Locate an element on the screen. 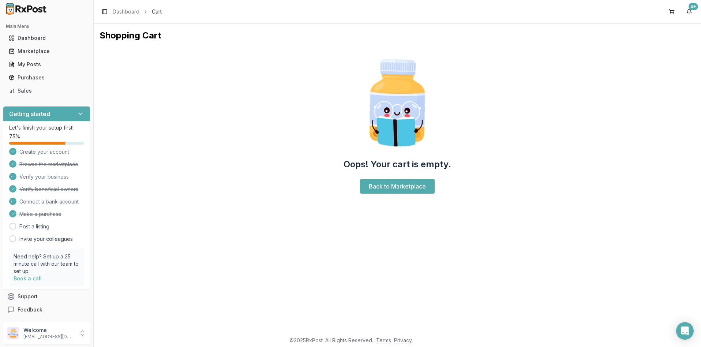  div: Dashboard is located at coordinates (46, 38).